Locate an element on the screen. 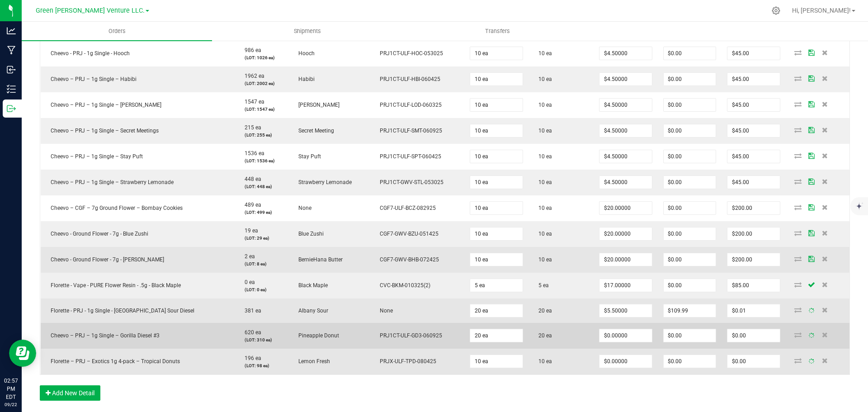 The image size is (868, 412). a: Orders is located at coordinates (117, 31).